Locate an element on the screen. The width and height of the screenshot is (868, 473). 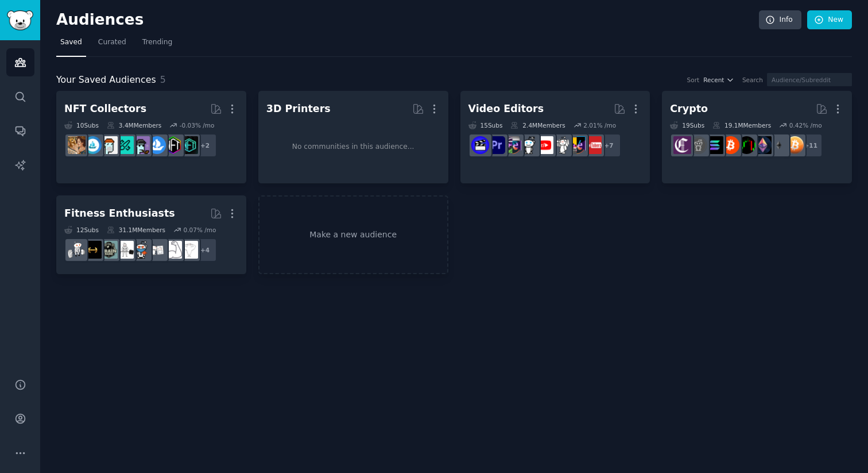
span: Curated is located at coordinates (112, 42).